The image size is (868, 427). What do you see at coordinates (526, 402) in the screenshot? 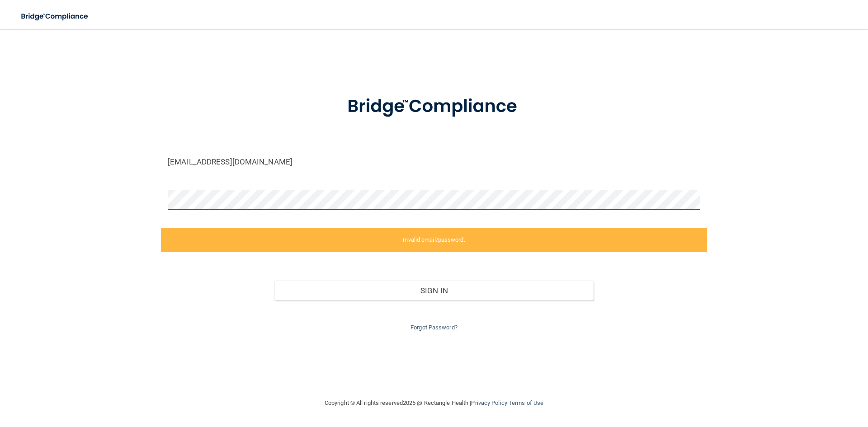
I see `a: Terms of Use` at bounding box center [526, 402].